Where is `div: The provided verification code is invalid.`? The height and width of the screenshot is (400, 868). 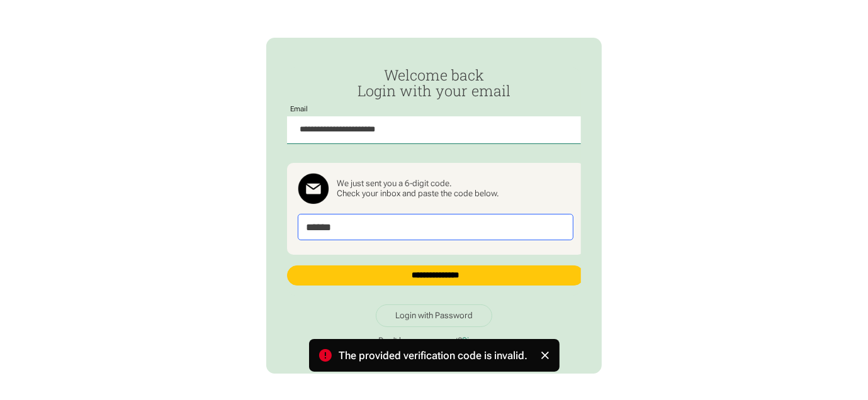 div: The provided verification code is invalid. is located at coordinates (434, 356).